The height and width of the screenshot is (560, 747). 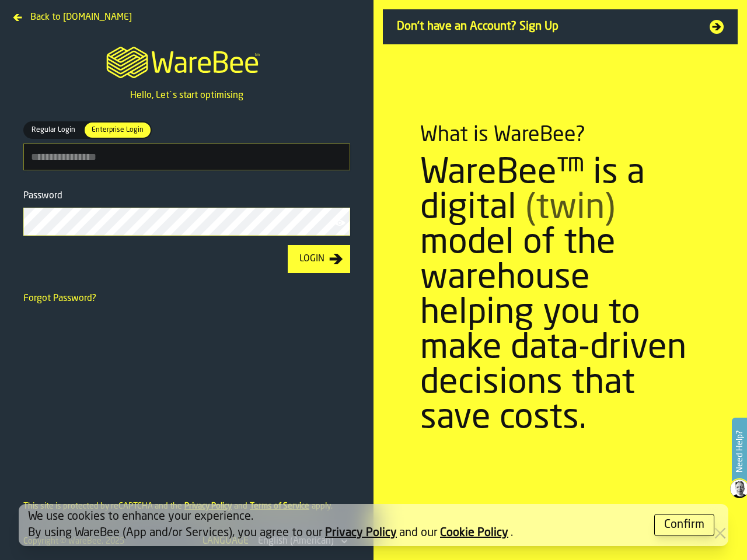 What do you see at coordinates (187, 222) in the screenshot?
I see `input: button-toolbar-Password` at bounding box center [187, 222].